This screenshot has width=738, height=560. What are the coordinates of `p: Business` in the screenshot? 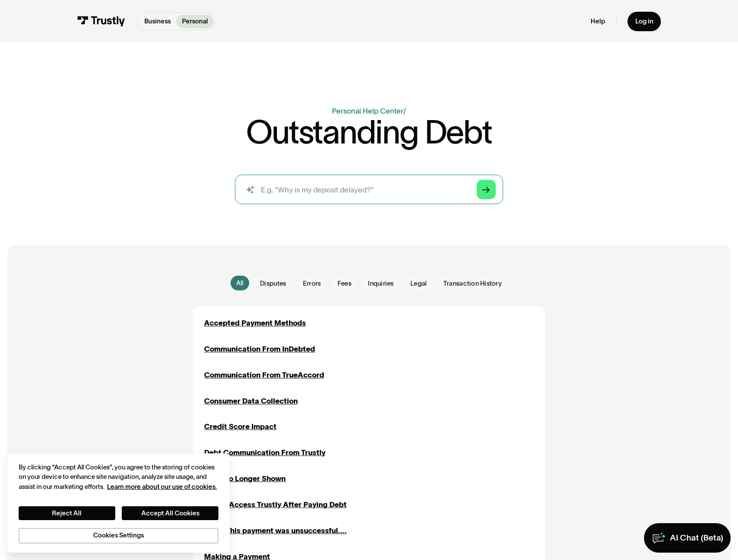 It's located at (157, 21).